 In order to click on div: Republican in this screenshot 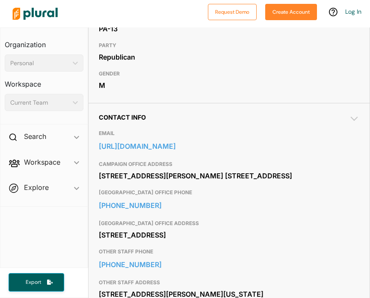, I will do `click(229, 57)`.